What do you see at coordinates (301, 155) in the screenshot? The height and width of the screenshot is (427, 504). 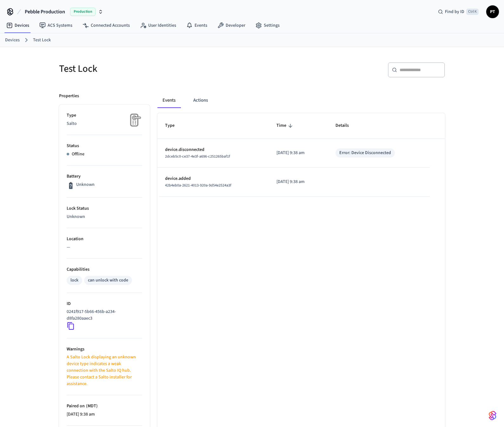 I see `table: sticky table` at bounding box center [301, 155].